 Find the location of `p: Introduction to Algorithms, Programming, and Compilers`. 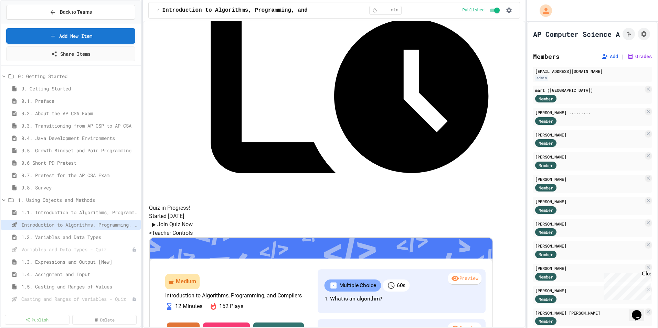

p: Introduction to Algorithms, Programming, and Compilers is located at coordinates (235, 296).